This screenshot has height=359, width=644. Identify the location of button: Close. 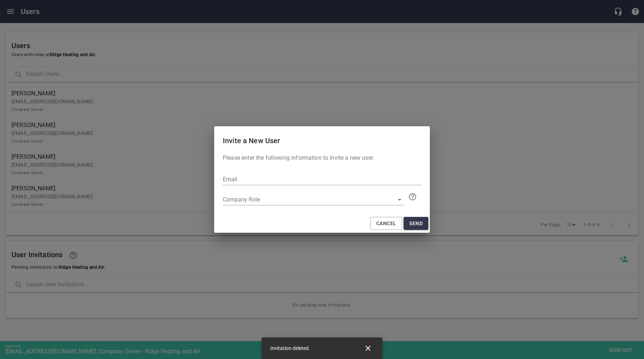
(368, 348).